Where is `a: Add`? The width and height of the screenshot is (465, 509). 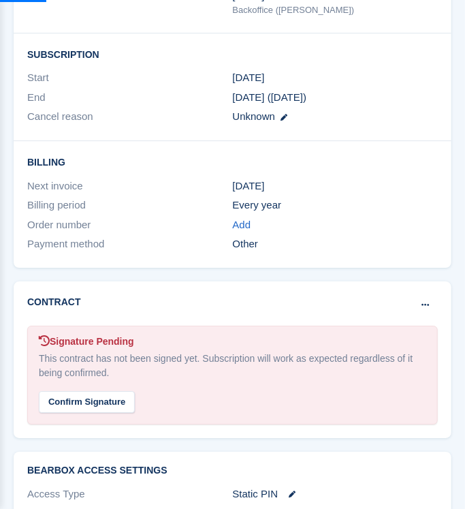
a: Add is located at coordinates (242, 225).